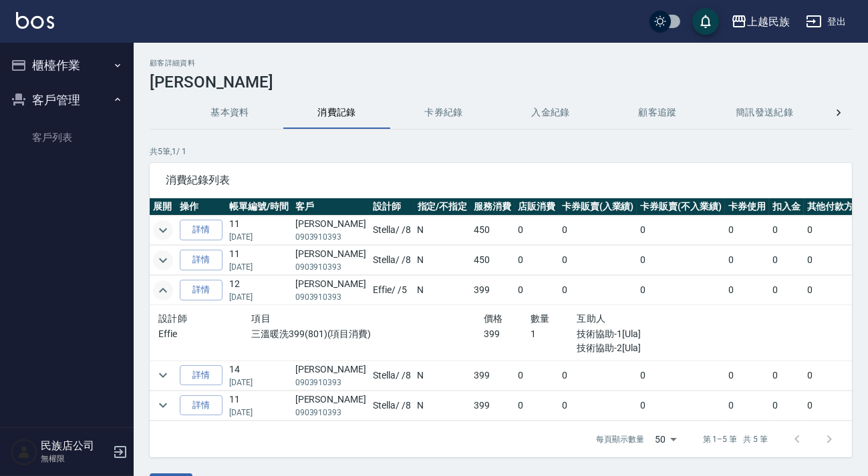 The image size is (868, 476). I want to click on span: 互助人, so click(591, 319).